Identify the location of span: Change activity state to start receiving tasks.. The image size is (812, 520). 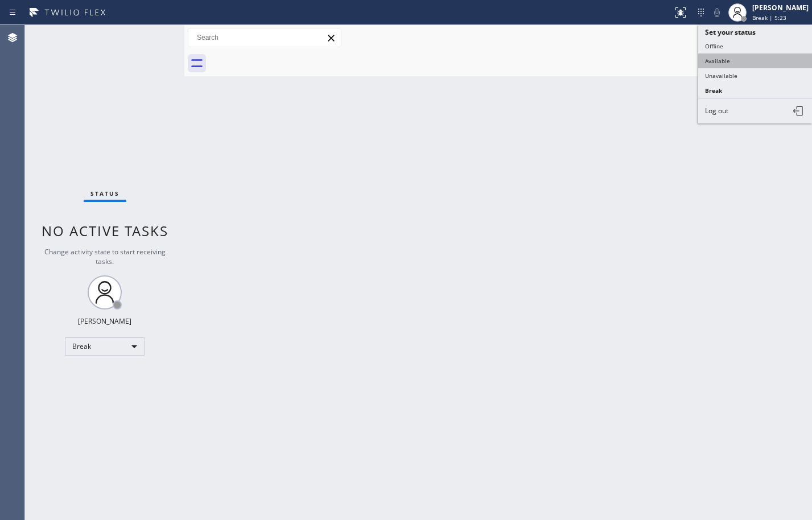
(105, 257).